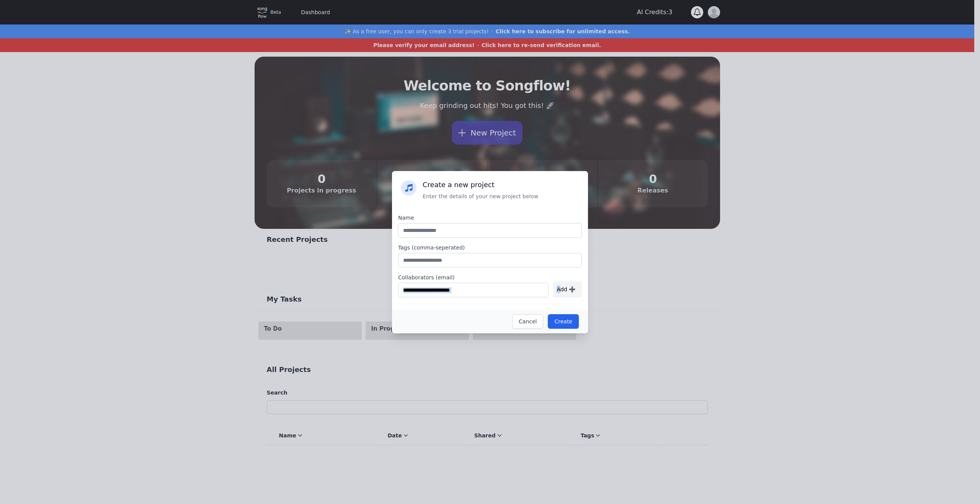 The height and width of the screenshot is (504, 980). What do you see at coordinates (406, 218) in the screenshot?
I see `label: Name` at bounding box center [406, 218].